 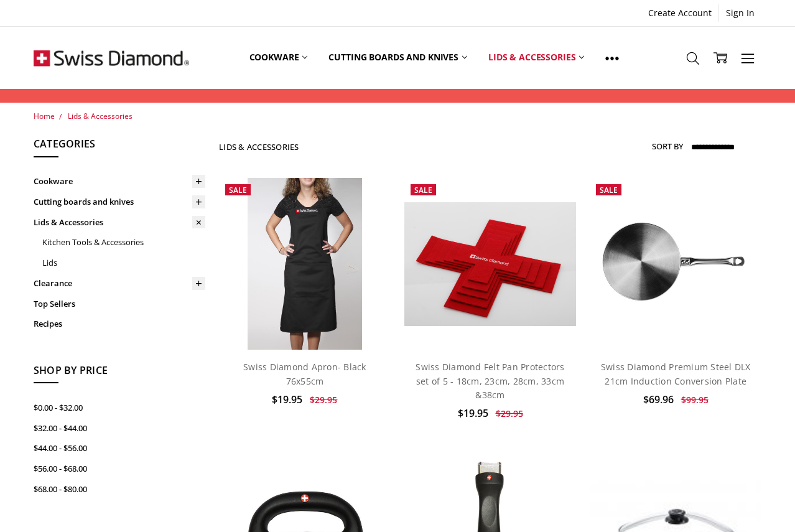 I want to click on a: $44.00 - $56.00, so click(x=119, y=448).